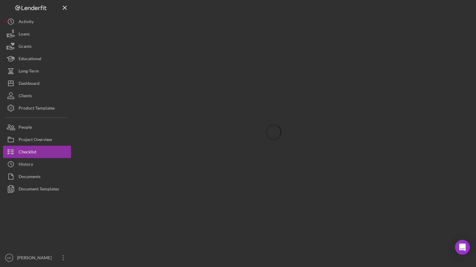 This screenshot has height=267, width=476. What do you see at coordinates (37, 46) in the screenshot?
I see `a: Grants` at bounding box center [37, 46].